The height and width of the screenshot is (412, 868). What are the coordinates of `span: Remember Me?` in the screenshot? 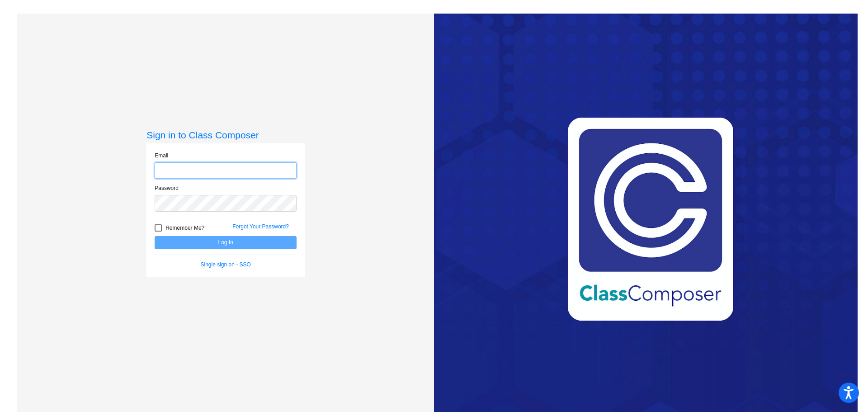 It's located at (185, 228).